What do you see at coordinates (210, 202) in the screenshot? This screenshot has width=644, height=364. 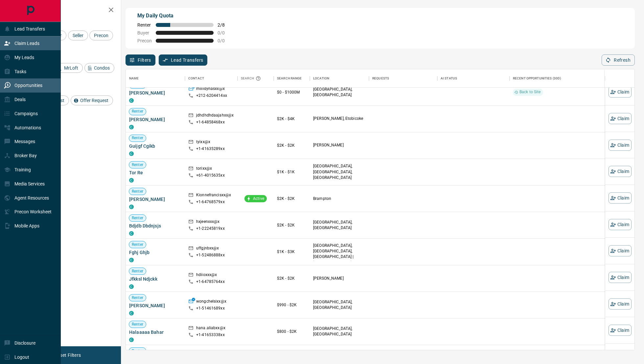 I see `p: +1- 64768579xx` at bounding box center [210, 202].